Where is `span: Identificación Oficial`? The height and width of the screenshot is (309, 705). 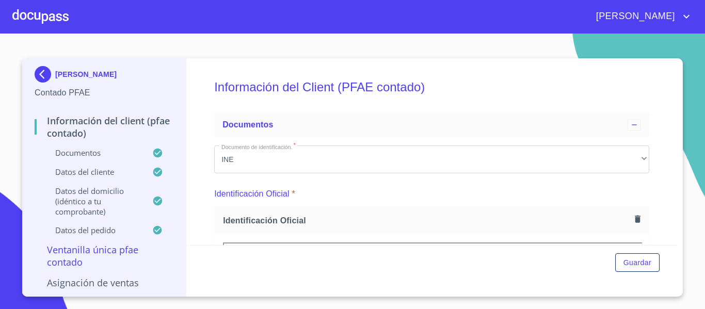 span: Identificación Oficial is located at coordinates (427, 220).